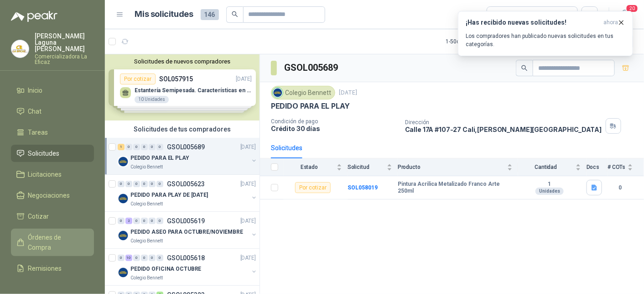 This screenshot has width=644, height=294. I want to click on img: Logo peakr, so click(34, 16).